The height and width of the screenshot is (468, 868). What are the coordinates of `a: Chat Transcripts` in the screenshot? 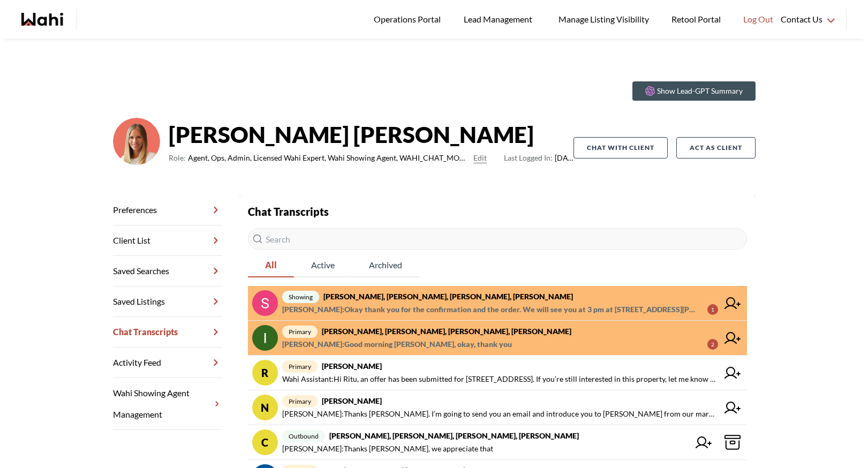 It's located at (167, 332).